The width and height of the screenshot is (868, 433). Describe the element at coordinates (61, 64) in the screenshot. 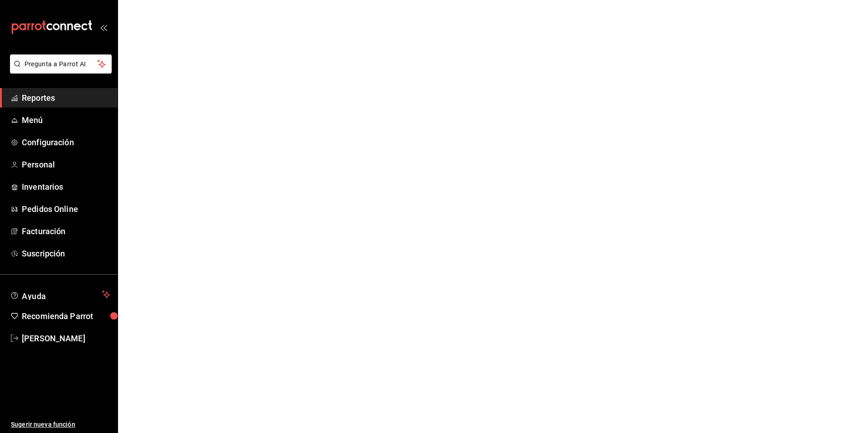

I see `span: Pregunta a Parrot AI` at that location.